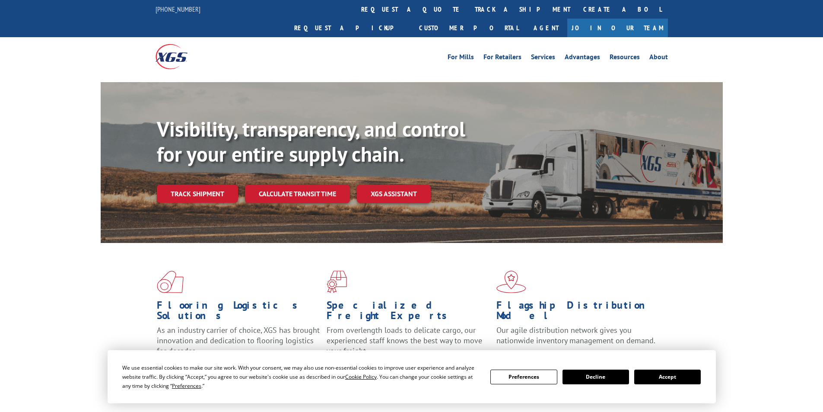 The image size is (823, 412). What do you see at coordinates (238, 312) in the screenshot?
I see `h1: Flooring Logistics Solutions` at bounding box center [238, 312].